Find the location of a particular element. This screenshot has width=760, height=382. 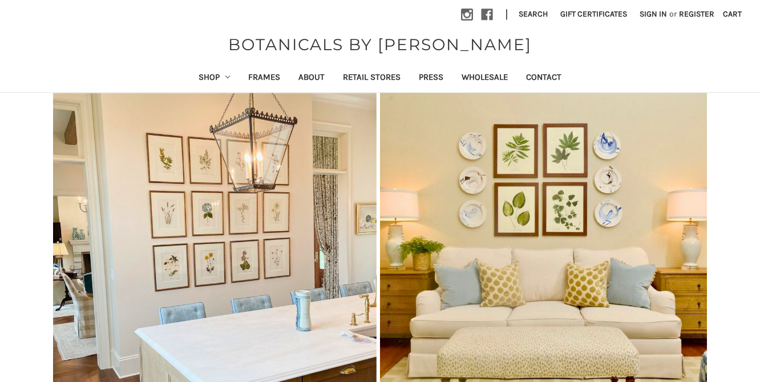

a: Retail Stores is located at coordinates (371, 78).